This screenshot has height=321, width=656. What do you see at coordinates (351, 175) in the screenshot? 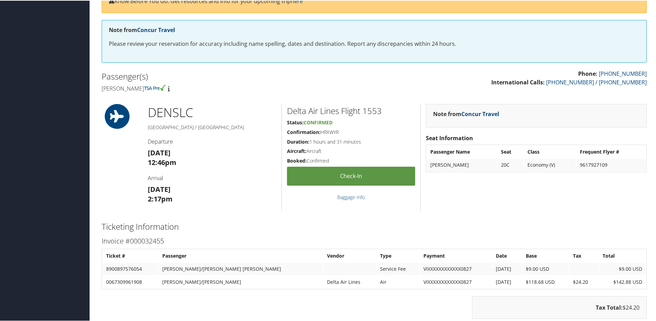
I see `a: Check-in` at bounding box center [351, 175].